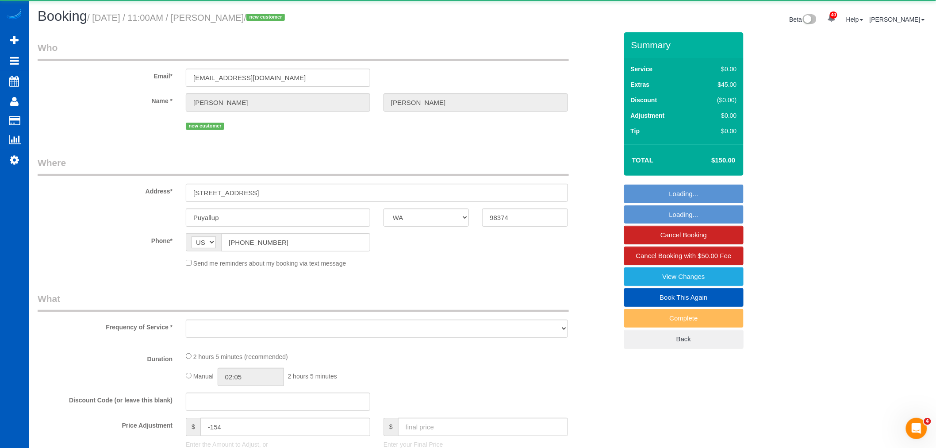 The image size is (936, 448). Describe the element at coordinates (278, 217) in the screenshot. I see `input: City*` at that location.